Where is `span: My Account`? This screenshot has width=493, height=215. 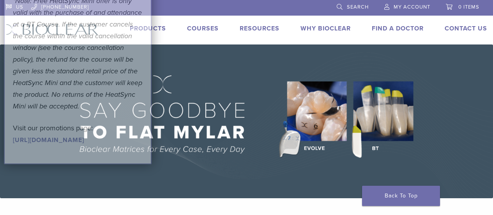
span: My Account is located at coordinates (412, 7).